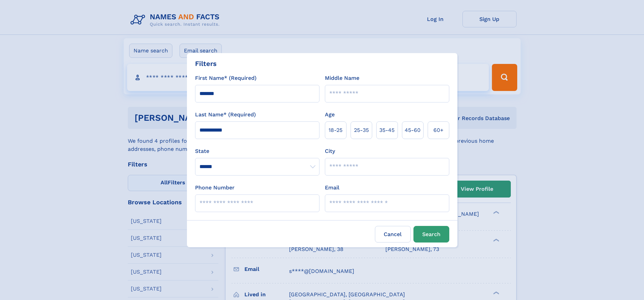  Describe the element at coordinates (330, 151) in the screenshot. I see `label: City` at that location.